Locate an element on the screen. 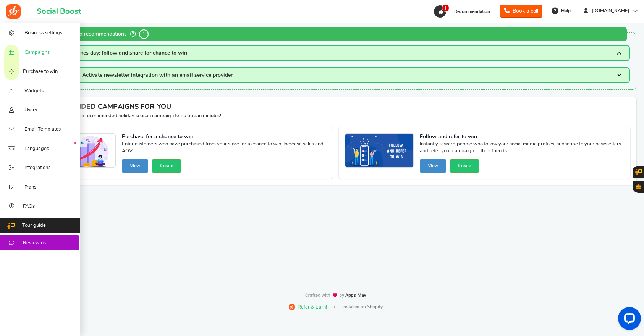 This screenshot has height=336, width=644. a: Book a call is located at coordinates (521, 11).